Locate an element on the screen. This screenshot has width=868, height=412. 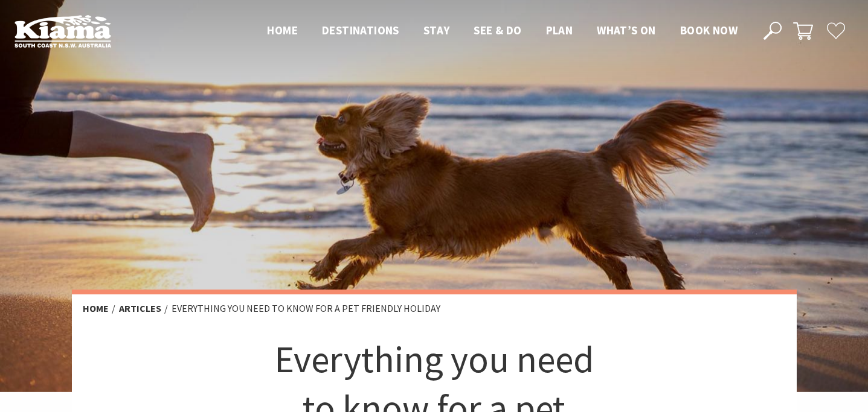
span: Plan is located at coordinates (559, 30).